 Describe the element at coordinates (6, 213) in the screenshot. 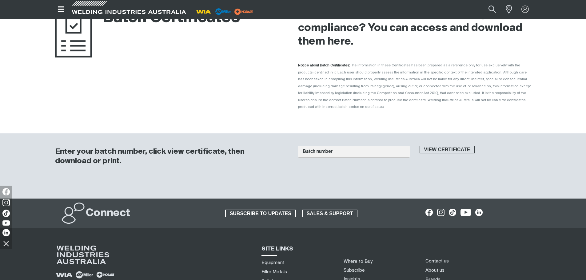

I see `img: TikTok` at that location.